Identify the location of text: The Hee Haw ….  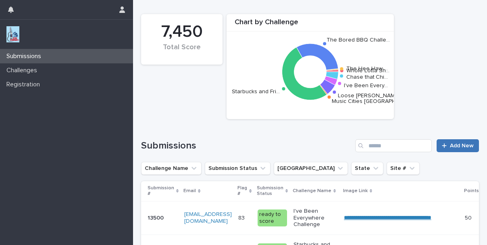
(367, 68).